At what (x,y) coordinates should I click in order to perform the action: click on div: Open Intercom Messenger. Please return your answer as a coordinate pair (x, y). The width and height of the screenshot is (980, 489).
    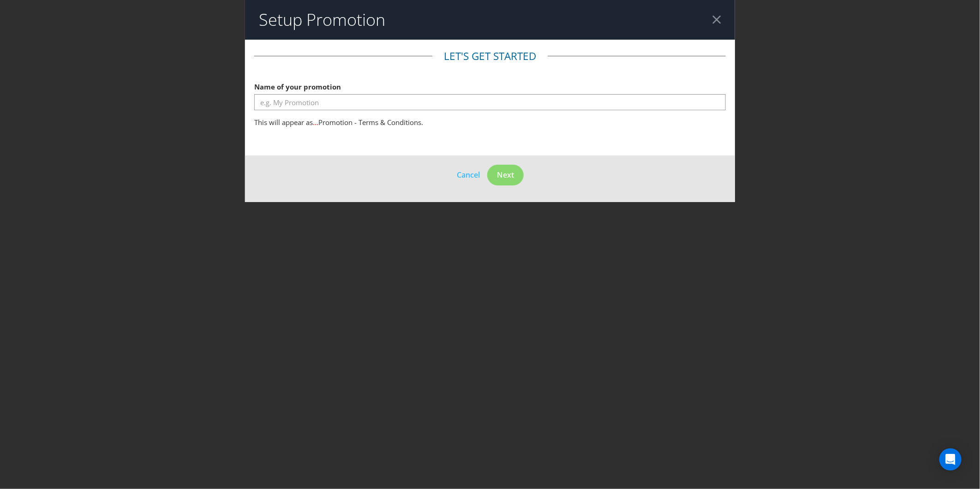
    Looking at the image, I should click on (950, 459).